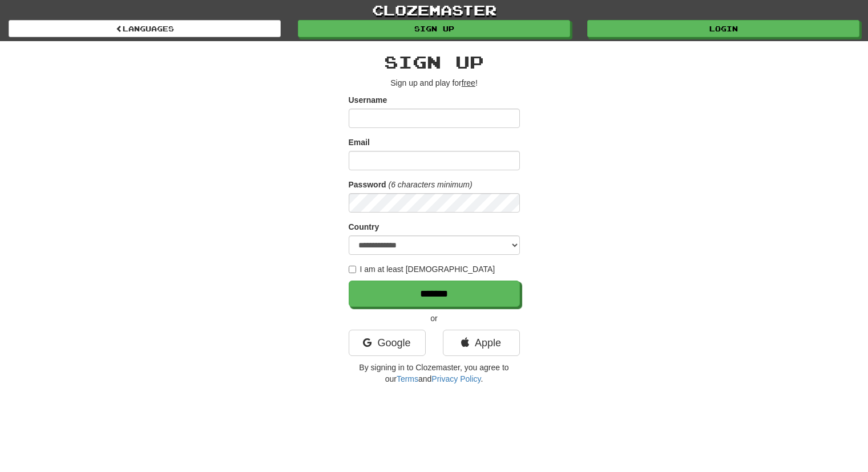  Describe the element at coordinates (434, 62) in the screenshot. I see `h2: Sign up` at that location.